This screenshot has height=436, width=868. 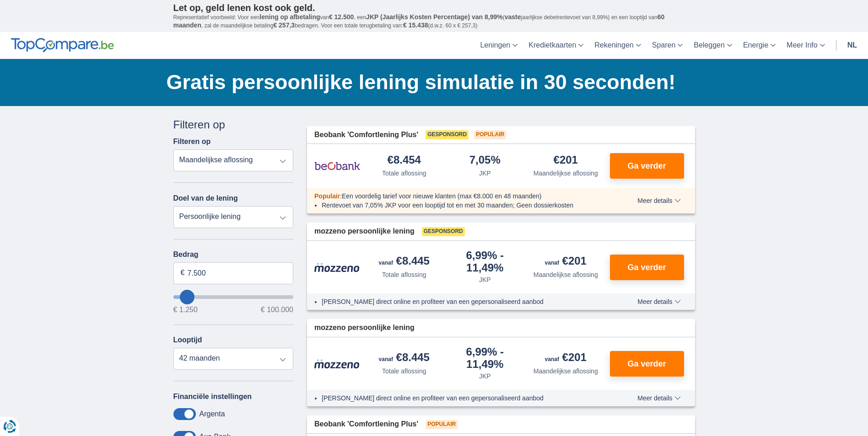 What do you see at coordinates (233, 297) in the screenshot?
I see `a: wantToBorrow` at bounding box center [233, 297].